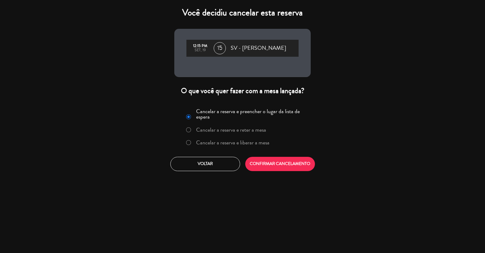 The image size is (485, 253). I want to click on h4: Você decidiu cancelar esta reserva, so click(243, 13).